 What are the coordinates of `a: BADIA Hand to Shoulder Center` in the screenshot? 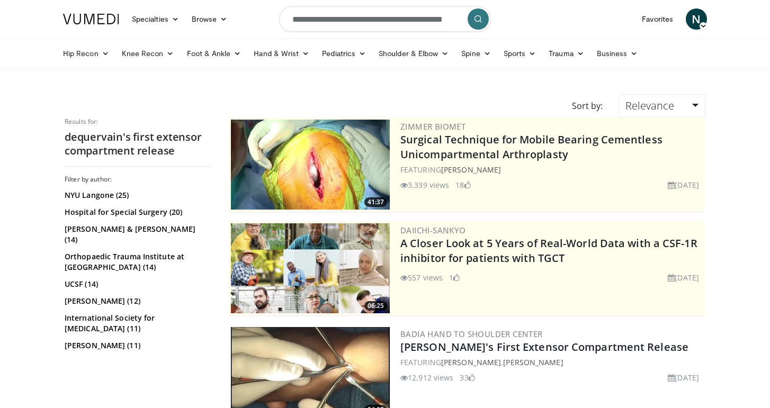 It's located at (471, 334).